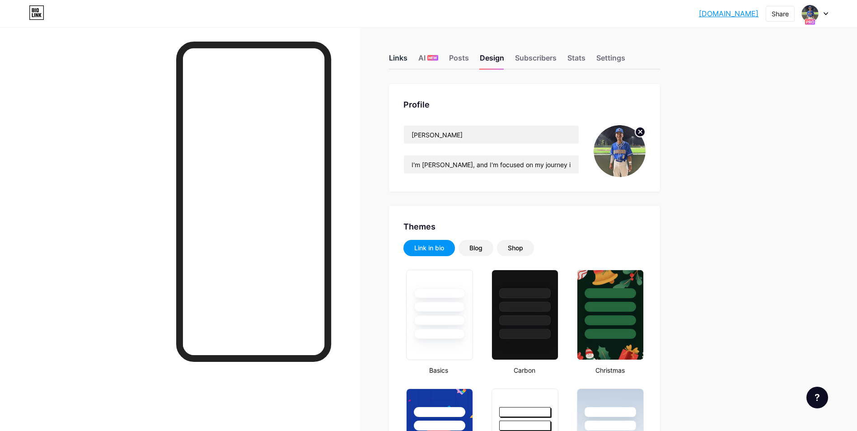 The width and height of the screenshot is (857, 431). Describe the element at coordinates (432, 58) in the screenshot. I see `span: NEW` at that location.